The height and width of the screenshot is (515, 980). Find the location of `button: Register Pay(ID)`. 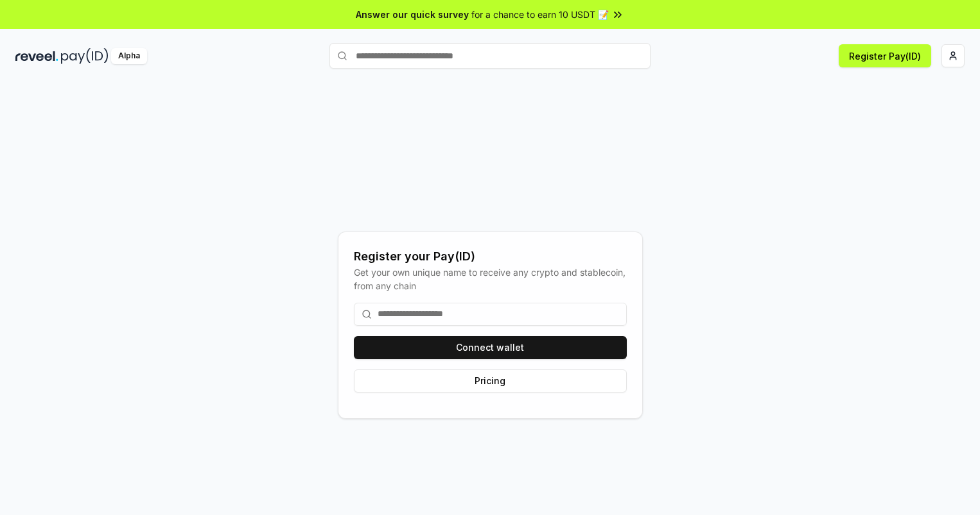

button: Register Pay(ID) is located at coordinates (885, 56).